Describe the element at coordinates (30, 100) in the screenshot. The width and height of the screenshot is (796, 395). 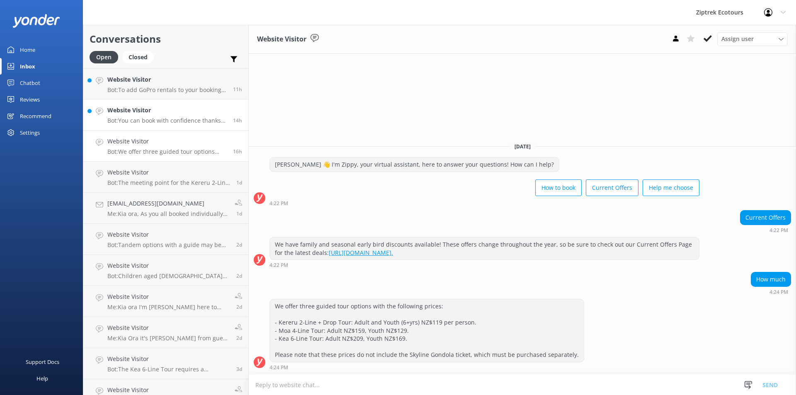
I see `div: Reviews` at that location.